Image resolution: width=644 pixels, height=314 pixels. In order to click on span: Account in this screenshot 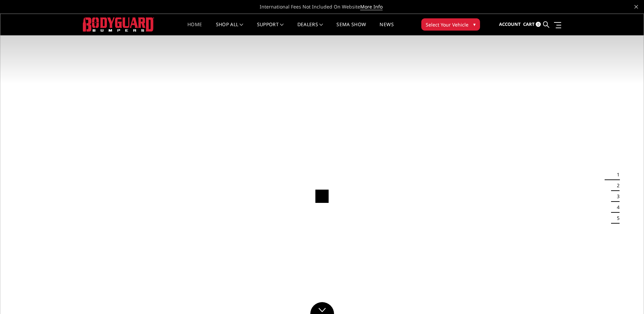, I will do `click(510, 24)`.